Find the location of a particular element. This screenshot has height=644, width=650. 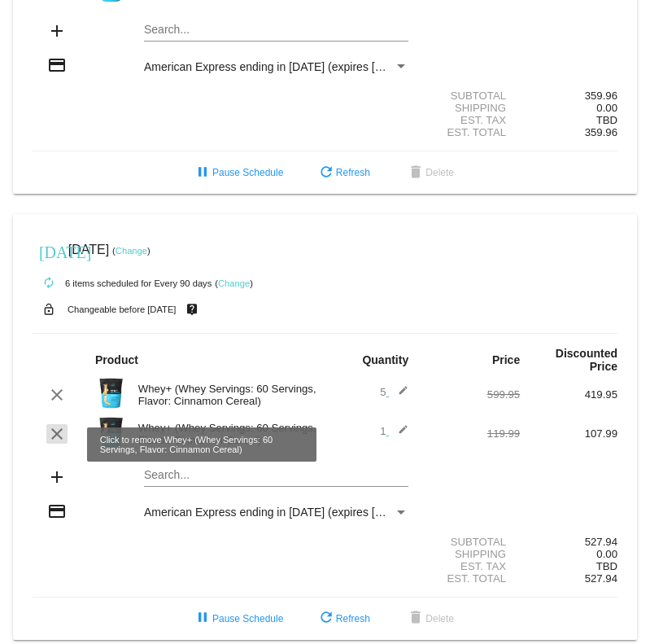

strong: Discounted Price is located at coordinates (587, 360).